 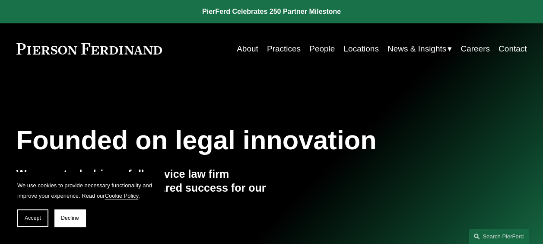 I want to click on h4: We are a tech-driven, full-service law firm delivering outcomes and shared success for our global..., so click(x=144, y=188).